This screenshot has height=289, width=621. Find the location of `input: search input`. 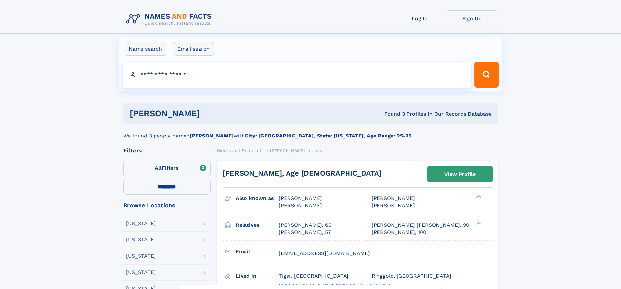

input: search input is located at coordinates (297, 75).